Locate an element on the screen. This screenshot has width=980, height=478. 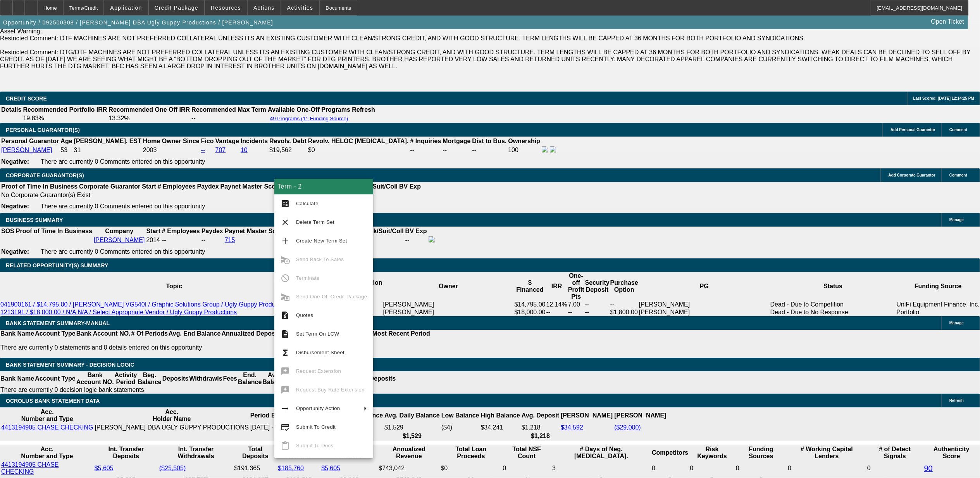
img: facebook-icon.png is located at coordinates (431, 239).